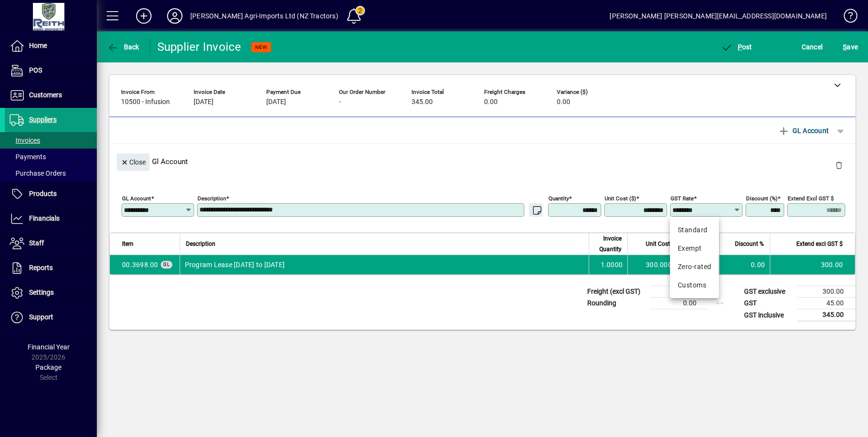  I want to click on span: Support, so click(42, 317).